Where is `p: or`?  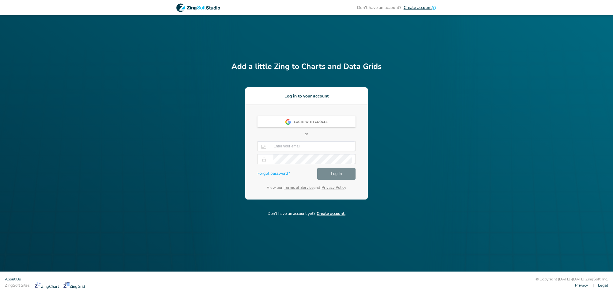
p: or is located at coordinates (307, 134).